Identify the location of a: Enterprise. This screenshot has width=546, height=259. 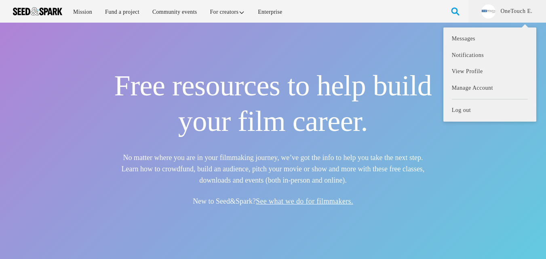
(270, 12).